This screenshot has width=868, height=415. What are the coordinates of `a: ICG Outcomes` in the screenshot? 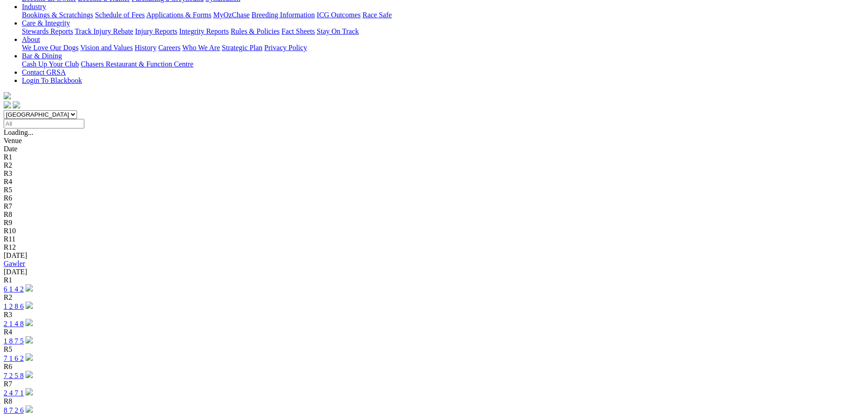 It's located at (339, 15).